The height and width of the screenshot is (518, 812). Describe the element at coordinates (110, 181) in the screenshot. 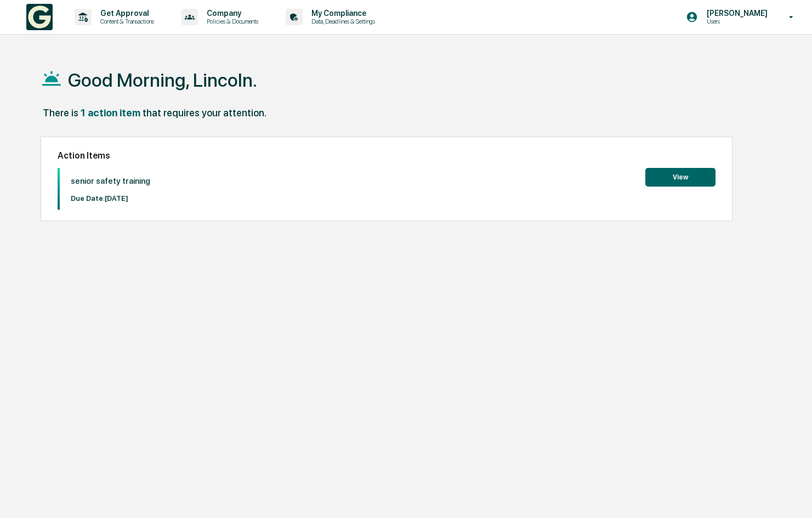

I see `p: senior safety training` at that location.